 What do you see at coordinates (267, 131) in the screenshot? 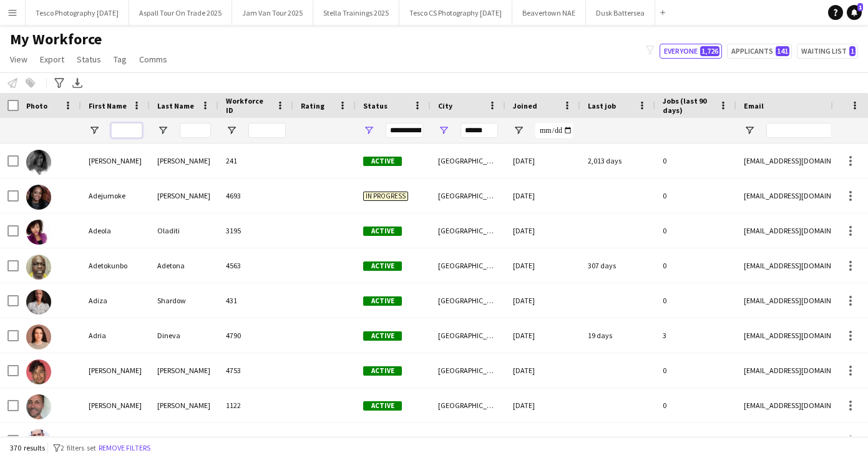
I see `input: Workforce ID Filter Input` at bounding box center [267, 131].